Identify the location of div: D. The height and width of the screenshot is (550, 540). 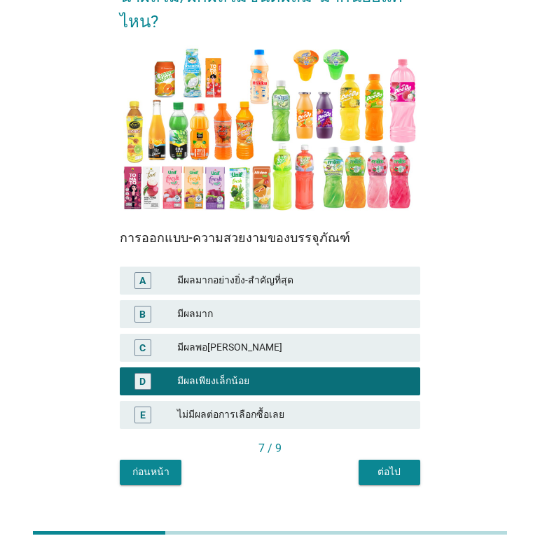
(142, 381).